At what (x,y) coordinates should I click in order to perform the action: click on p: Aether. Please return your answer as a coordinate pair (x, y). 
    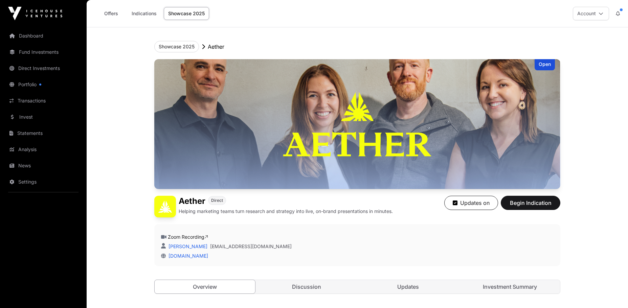
    Looking at the image, I should click on (216, 47).